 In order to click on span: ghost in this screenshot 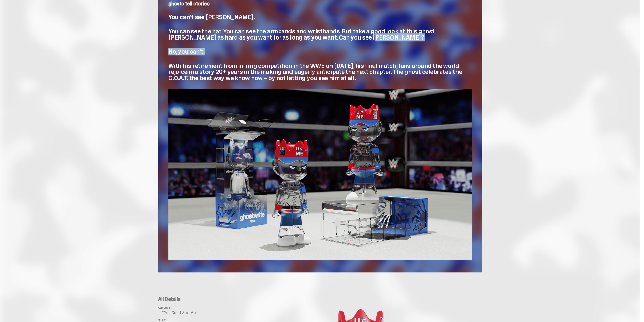, I will do `click(164, 307)`.